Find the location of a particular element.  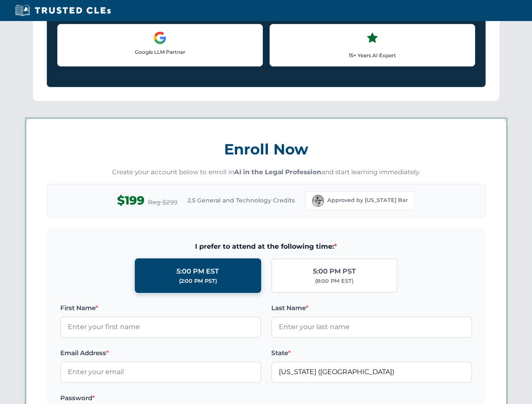

label: Last Name is located at coordinates (372, 308).